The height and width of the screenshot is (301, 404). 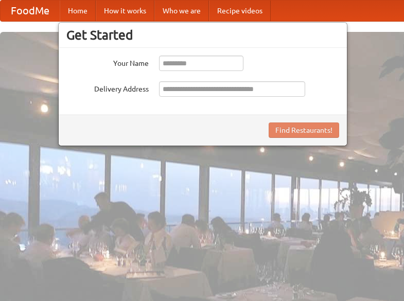 What do you see at coordinates (107, 87) in the screenshot?
I see `label: Delivery Address` at bounding box center [107, 87].